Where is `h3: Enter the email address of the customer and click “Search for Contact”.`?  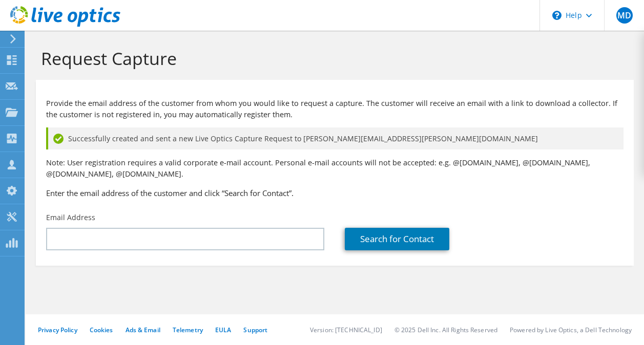
h3: Enter the email address of the customer and click “Search for Contact”. is located at coordinates (335, 193).